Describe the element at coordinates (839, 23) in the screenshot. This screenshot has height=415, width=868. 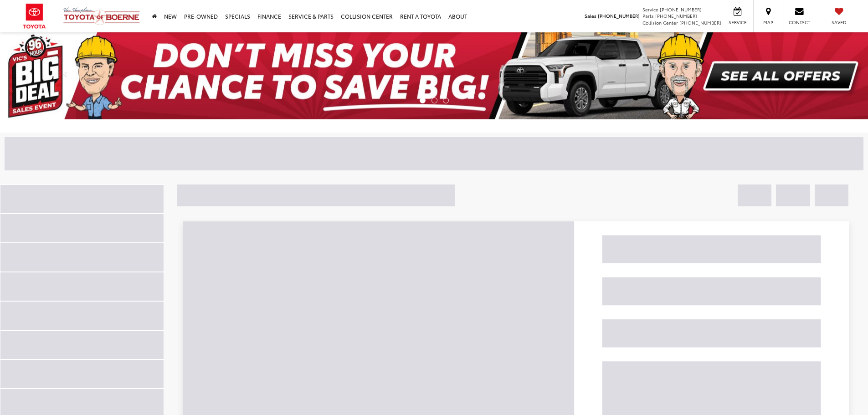
I see `span: Saved` at that location.